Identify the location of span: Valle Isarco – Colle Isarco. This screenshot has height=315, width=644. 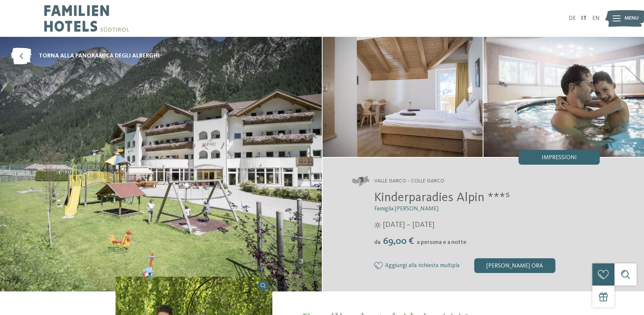
(409, 181).